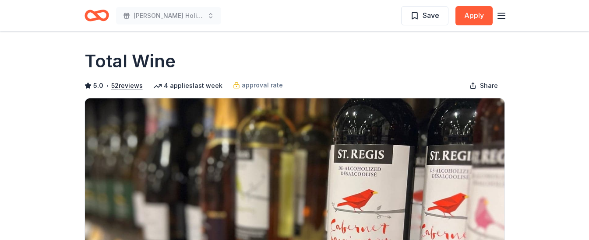 Image resolution: width=589 pixels, height=240 pixels. Describe the element at coordinates (262, 85) in the screenshot. I see `span: approval rate` at that location.